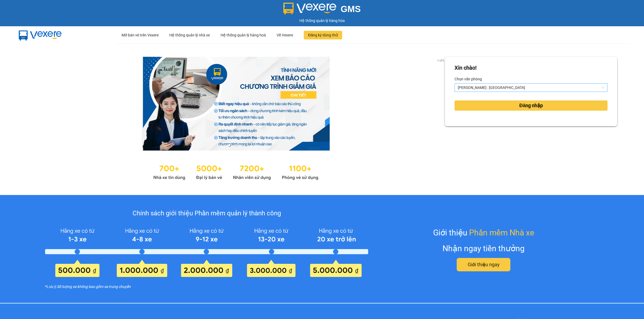 This screenshot has width=644, height=319. What do you see at coordinates (484, 248) in the screenshot?
I see `div: Nhận ngay tiền thưởng` at bounding box center [484, 248].